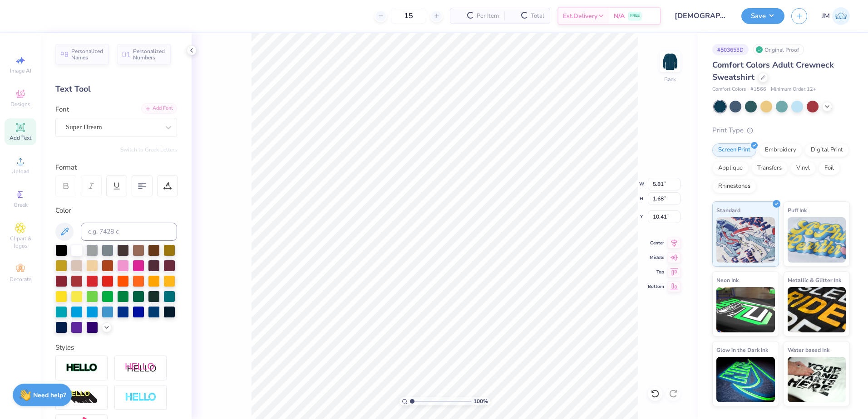 This screenshot has height=419, width=868. What do you see at coordinates (841, 16) in the screenshot?
I see `img: Joshua Malaki` at bounding box center [841, 16].